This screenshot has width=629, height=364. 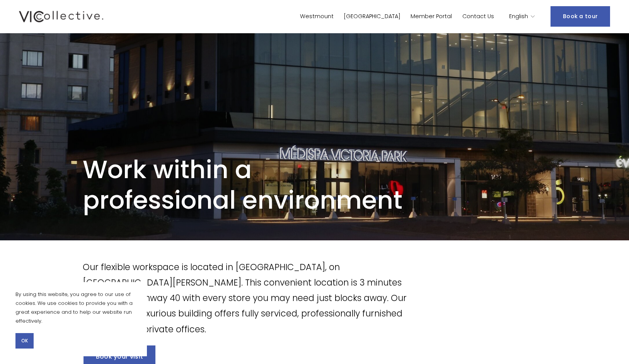 What do you see at coordinates (256, 185) in the screenshot?
I see `h1: Work within a professional environment` at bounding box center [256, 185].